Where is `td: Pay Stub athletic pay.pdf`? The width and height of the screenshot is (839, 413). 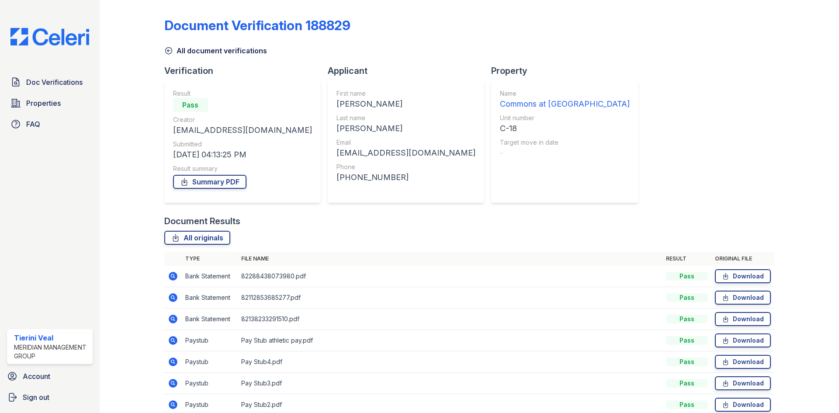
td: Pay Stub athletic pay.pdf is located at coordinates (450, 340).